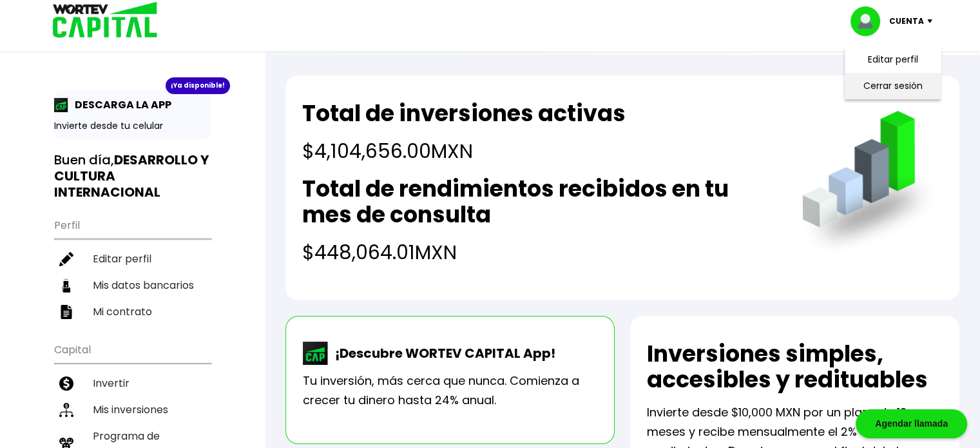 This screenshot has height=448, width=980. What do you see at coordinates (132, 125) in the screenshot?
I see `p: Invierte desde tu celular` at bounding box center [132, 125].